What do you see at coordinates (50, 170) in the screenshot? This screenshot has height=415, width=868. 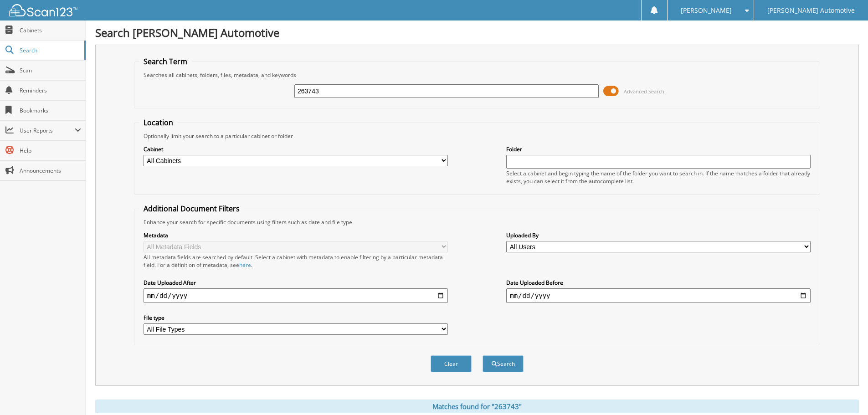 I see `span: Announcements` at bounding box center [50, 170].